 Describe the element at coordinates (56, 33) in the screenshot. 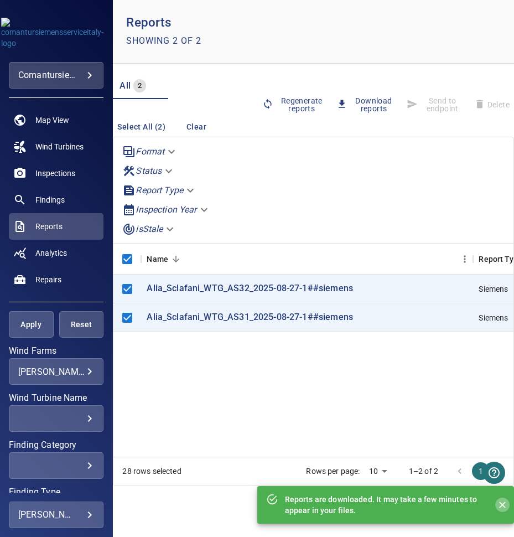

I see `img: comantursiemensserviceitaly-logo` at that location.